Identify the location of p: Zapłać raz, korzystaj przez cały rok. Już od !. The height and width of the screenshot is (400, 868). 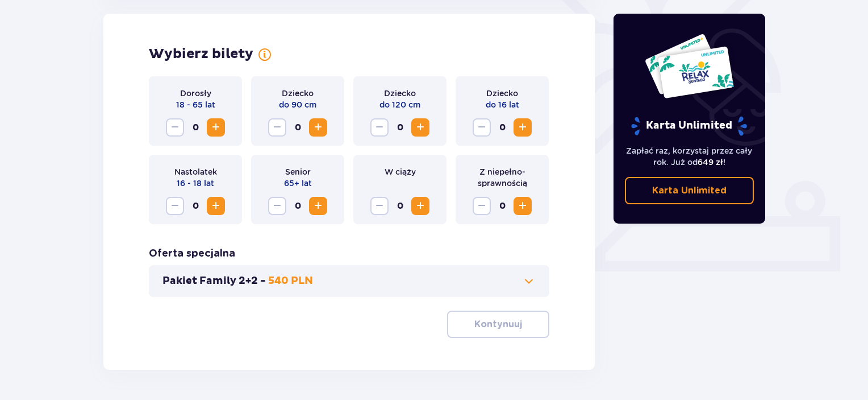
(690, 156).